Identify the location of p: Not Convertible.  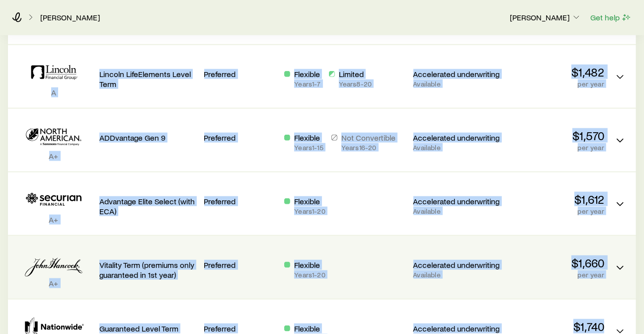
(368, 138).